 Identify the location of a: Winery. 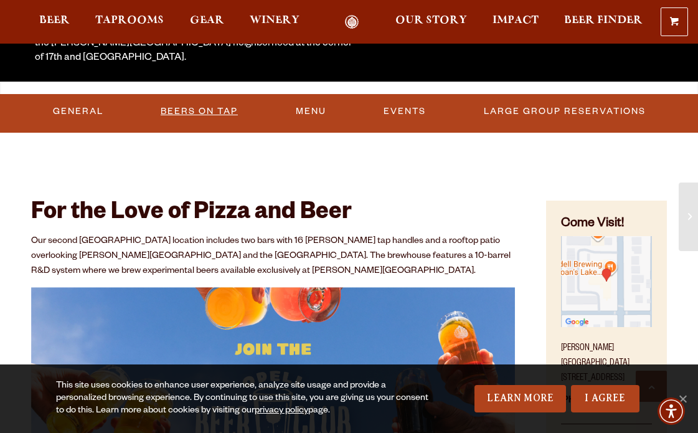
(274, 22).